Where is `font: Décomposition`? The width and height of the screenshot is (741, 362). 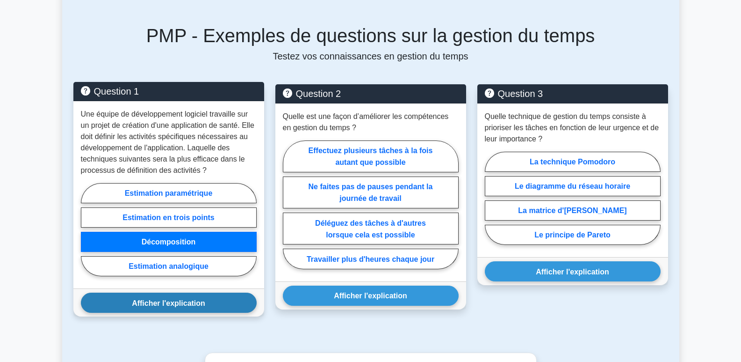 font: Décomposition is located at coordinates (169, 241).